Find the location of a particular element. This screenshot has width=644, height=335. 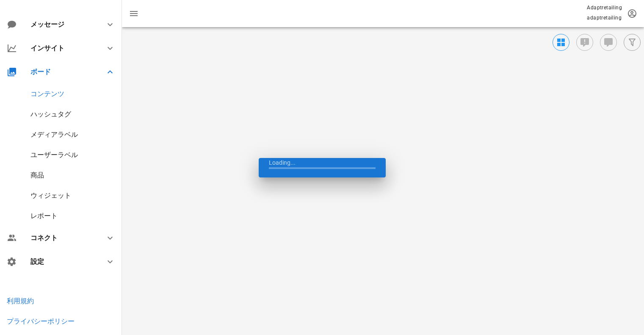

a: レポート is located at coordinates (44, 216).